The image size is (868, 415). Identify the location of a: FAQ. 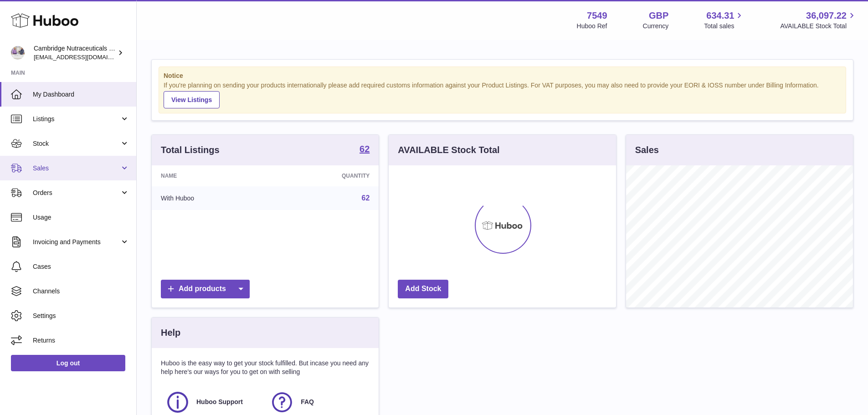
(317, 403).